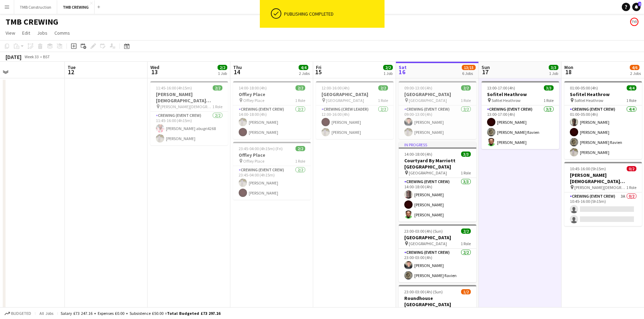 The image size is (644, 319). What do you see at coordinates (26, 33) in the screenshot?
I see `a: Edit` at bounding box center [26, 33].